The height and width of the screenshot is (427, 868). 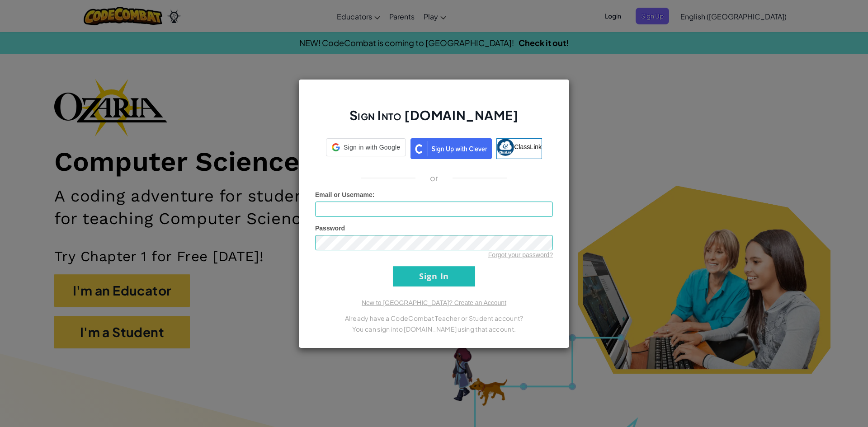 What do you see at coordinates (434, 178) in the screenshot?
I see `p: or` at bounding box center [434, 178].